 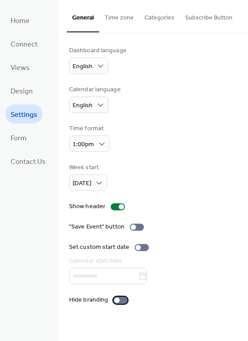 What do you see at coordinates (96, 227) in the screenshot?
I see `div: "Save Event" button` at bounding box center [96, 227].